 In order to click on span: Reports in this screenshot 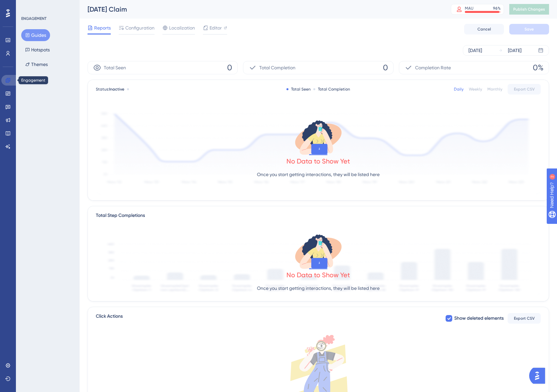, I will do `click(103, 28)`.